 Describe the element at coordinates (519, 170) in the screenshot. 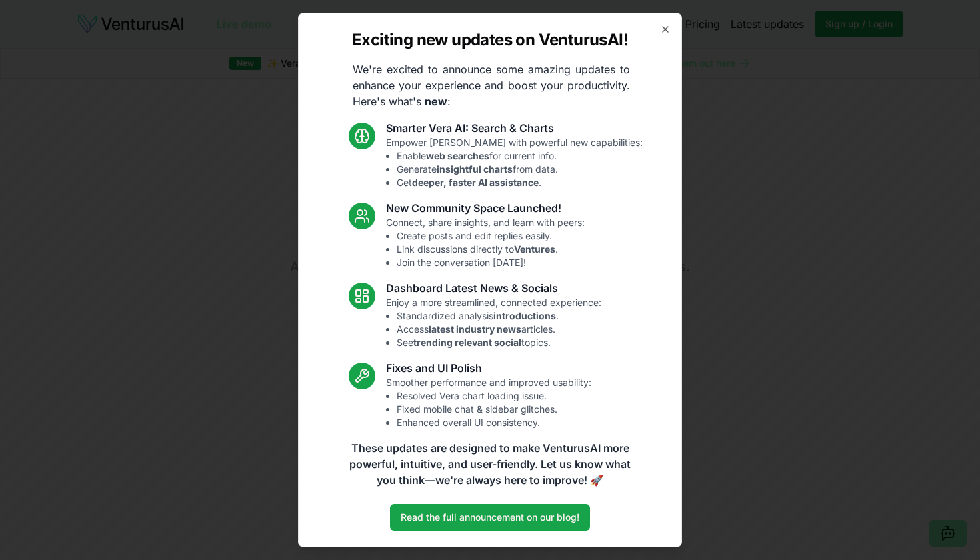

I see `li: Generate from data.` at that location.